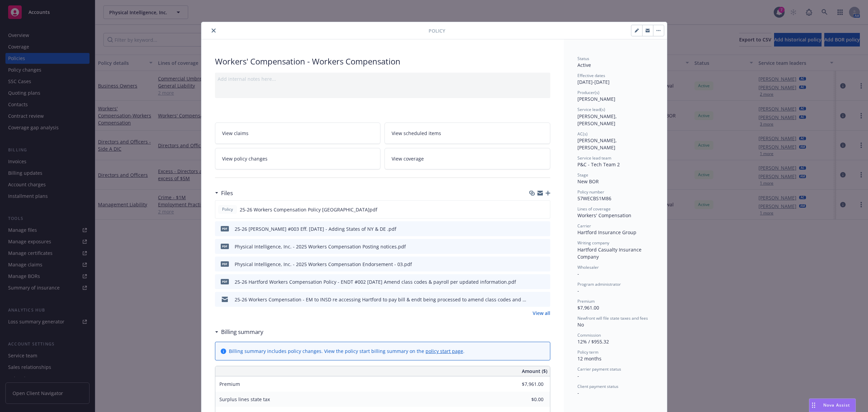  I want to click on a: policy start page, so click(444, 351).